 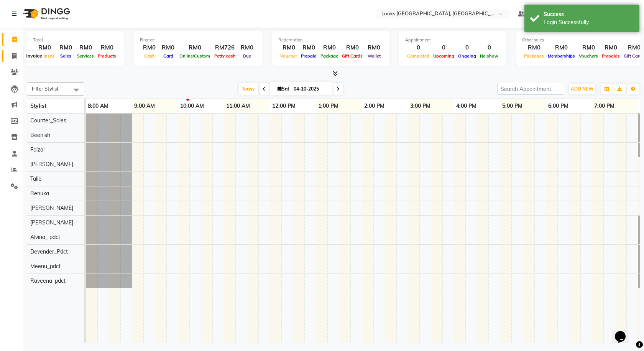 I want to click on span: No show, so click(x=489, y=56).